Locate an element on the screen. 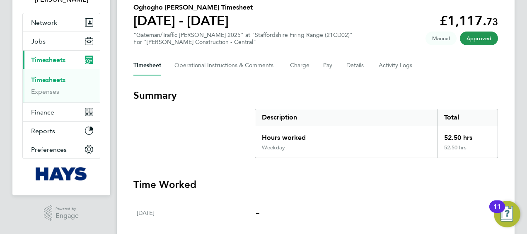 The width and height of the screenshot is (527, 234). span: Network is located at coordinates (44, 22).